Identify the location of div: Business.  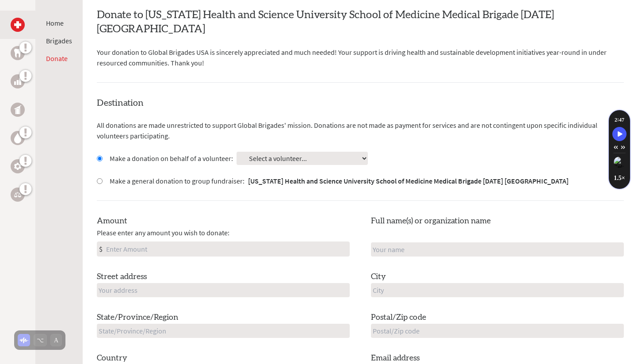
(18, 81).